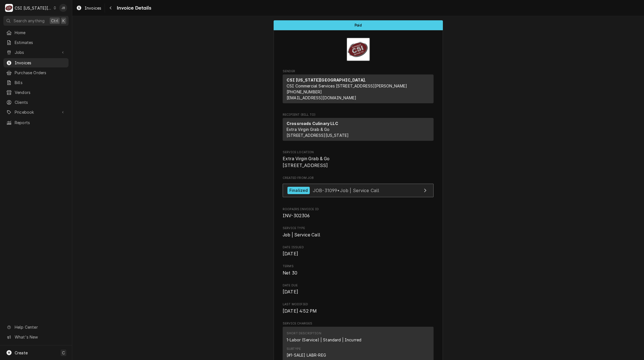  What do you see at coordinates (36, 112) in the screenshot?
I see `a: Go to Pricebook` at bounding box center [36, 112].